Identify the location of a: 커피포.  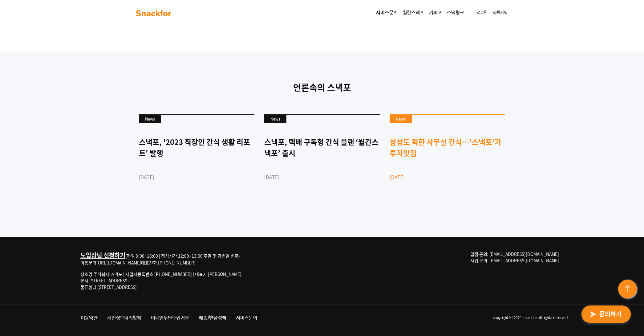
(436, 13).